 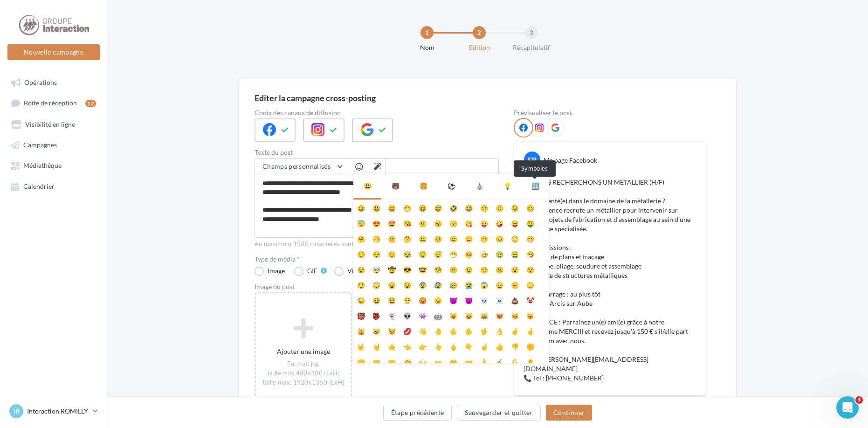 I want to click on a: Calendrier, so click(x=53, y=186).